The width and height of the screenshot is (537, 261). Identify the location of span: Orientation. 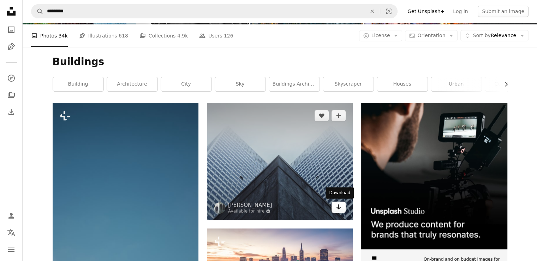
(431, 35).